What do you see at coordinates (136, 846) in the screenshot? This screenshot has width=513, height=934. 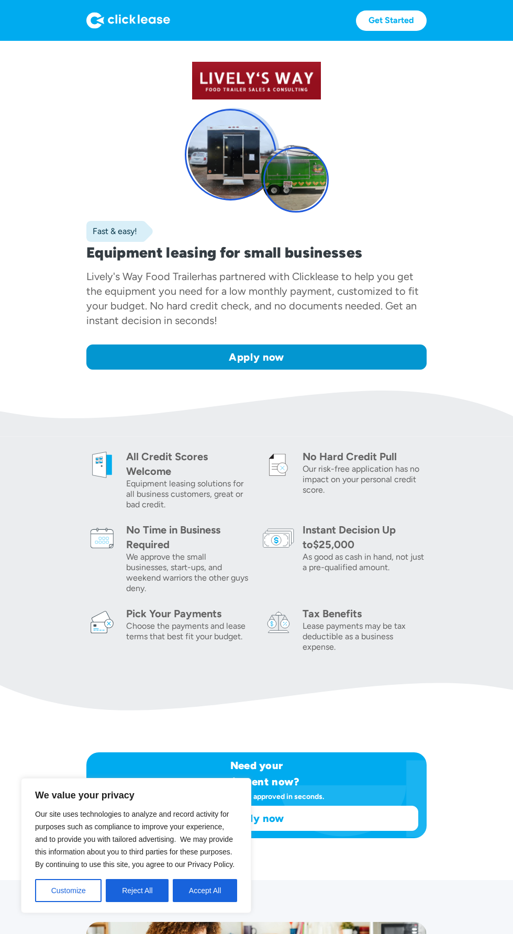 I see `div: We value your privacy` at bounding box center [136, 846].